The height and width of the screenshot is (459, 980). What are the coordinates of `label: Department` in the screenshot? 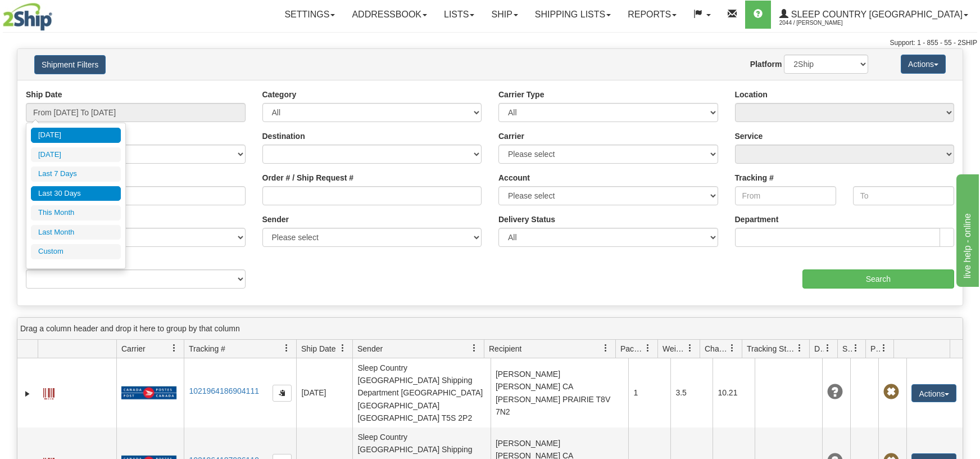 It's located at (757, 219).